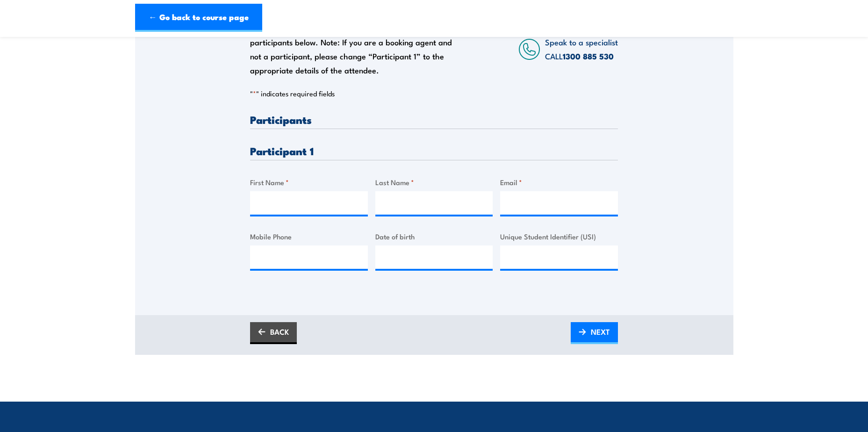 The height and width of the screenshot is (432, 868). Describe the element at coordinates (273, 333) in the screenshot. I see `a: BACK` at that location.